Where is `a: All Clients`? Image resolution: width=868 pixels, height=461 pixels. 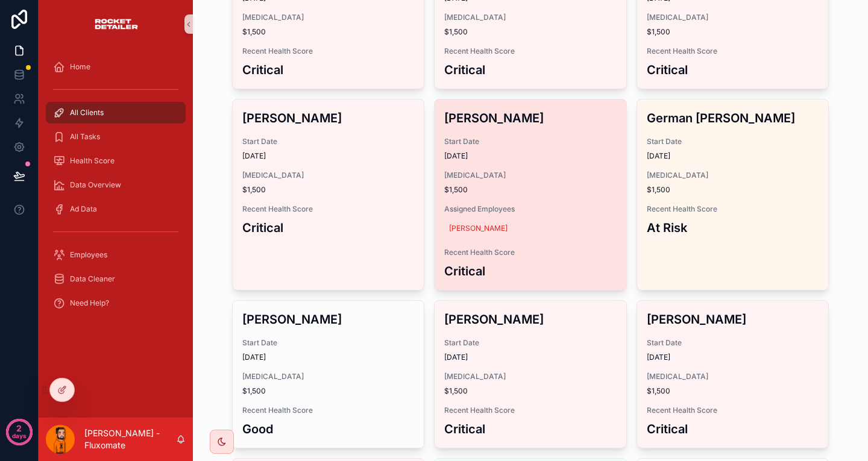
a: All Clients is located at coordinates (116, 113).